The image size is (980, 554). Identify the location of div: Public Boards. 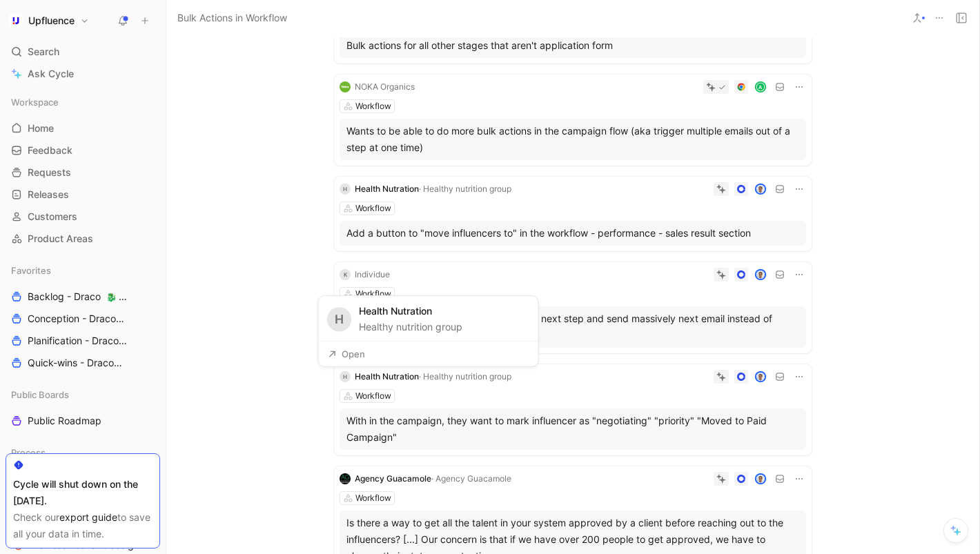
(83, 395).